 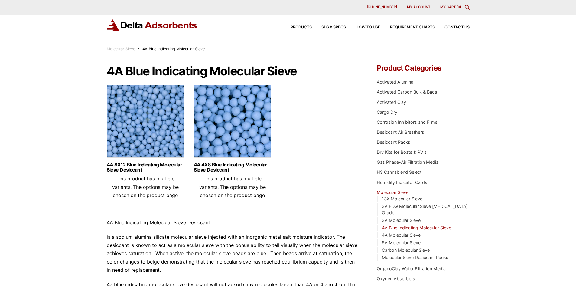 I want to click on a: 5A Molecular Sieve, so click(x=401, y=242).